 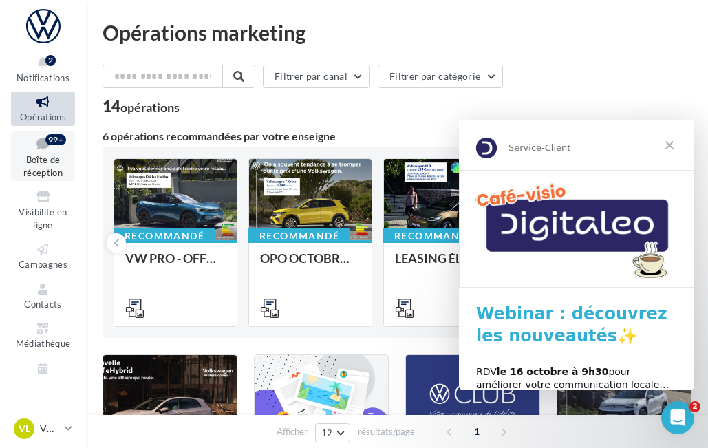 I want to click on img: Profile image for Service-Client, so click(x=28, y=28).